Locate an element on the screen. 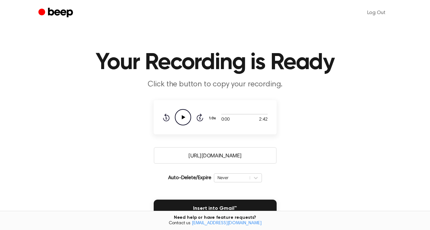  p: Click the button to copy your recording. is located at coordinates (215, 85).